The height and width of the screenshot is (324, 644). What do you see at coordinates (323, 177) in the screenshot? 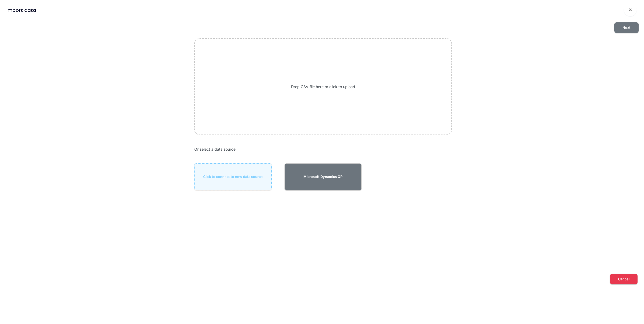
I see `button: Microsoft Dynamics GP` at bounding box center [323, 177].